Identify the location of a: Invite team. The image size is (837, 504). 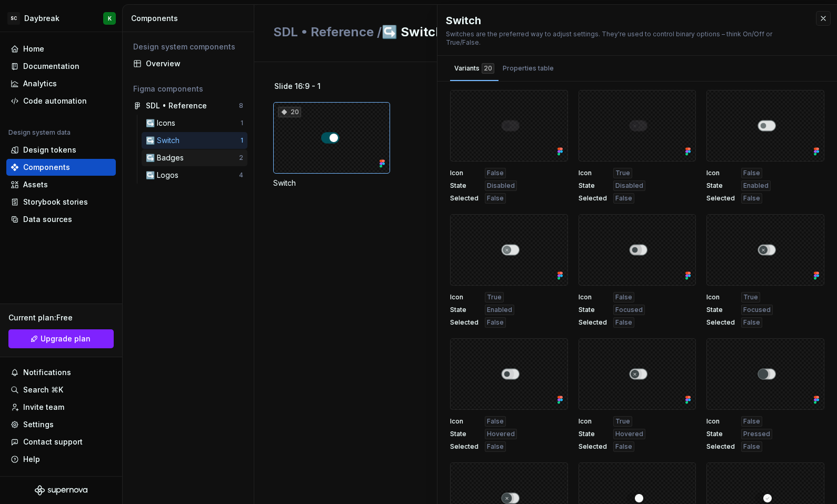
(61, 407).